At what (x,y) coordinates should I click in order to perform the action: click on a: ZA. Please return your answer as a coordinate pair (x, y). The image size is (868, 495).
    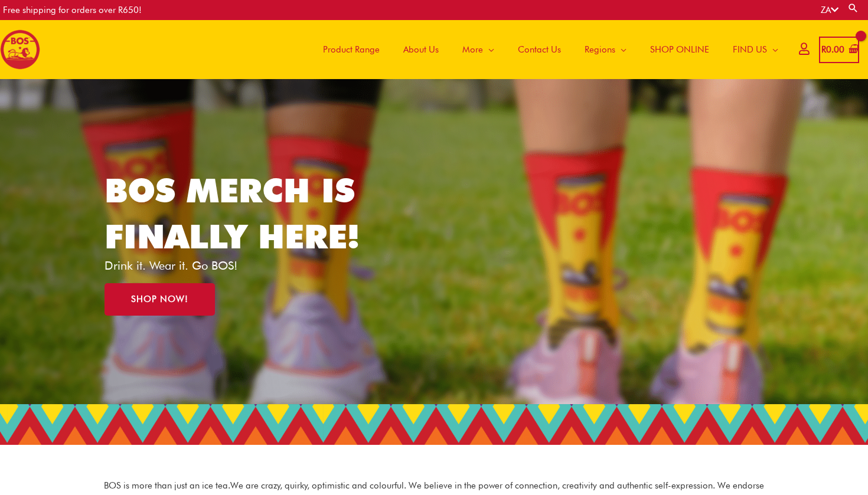
    Looking at the image, I should click on (830, 10).